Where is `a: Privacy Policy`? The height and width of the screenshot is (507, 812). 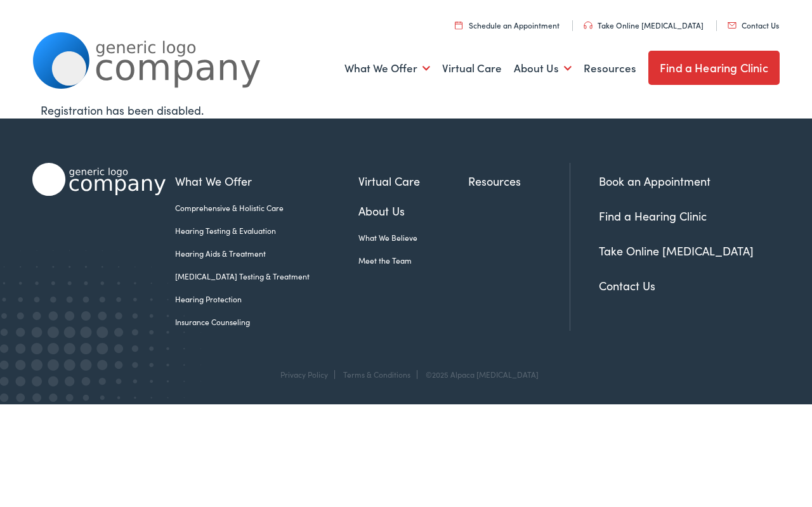 a: Privacy Policy is located at coordinates (304, 374).